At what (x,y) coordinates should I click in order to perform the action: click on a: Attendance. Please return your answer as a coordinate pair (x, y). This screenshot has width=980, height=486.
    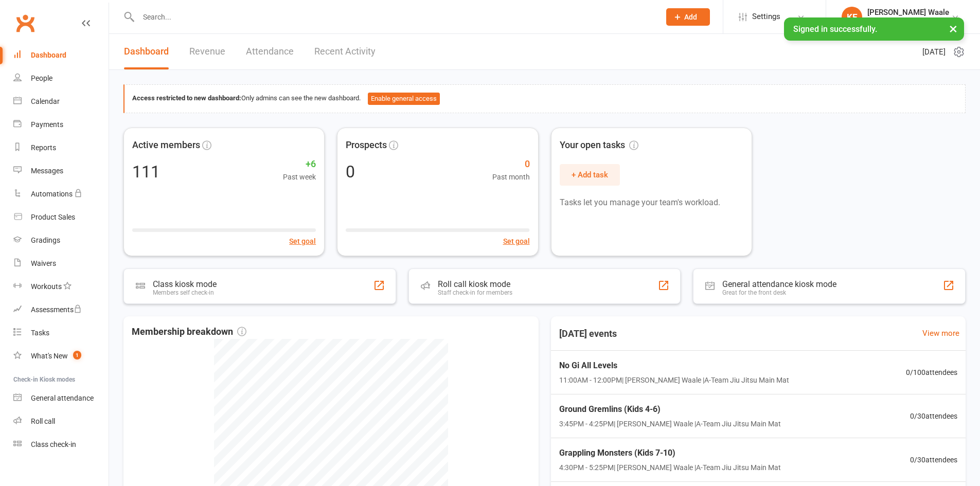
    Looking at the image, I should click on (270, 51).